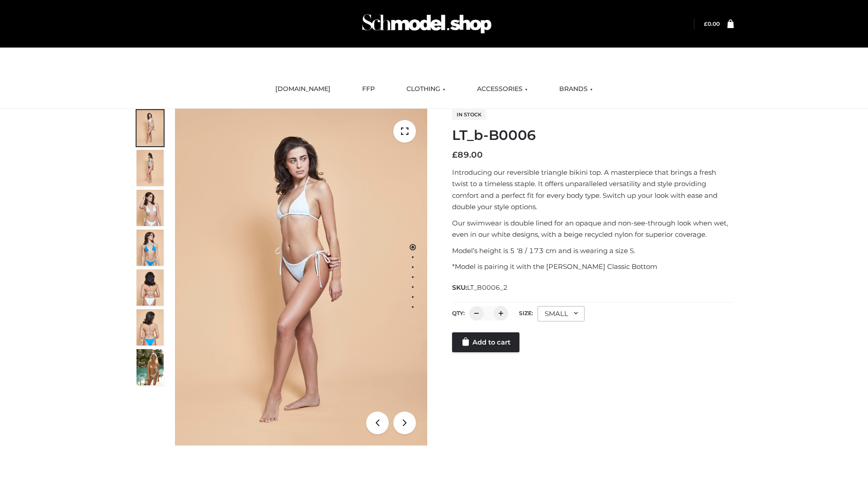  Describe the element at coordinates (301, 277) in the screenshot. I see `img: LT_b-B0006` at that location.